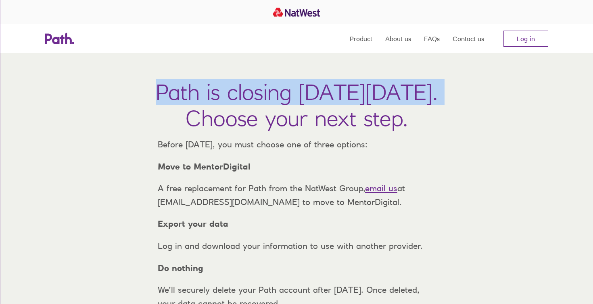  What do you see at coordinates (361, 39) in the screenshot?
I see `a: Product` at bounding box center [361, 39].